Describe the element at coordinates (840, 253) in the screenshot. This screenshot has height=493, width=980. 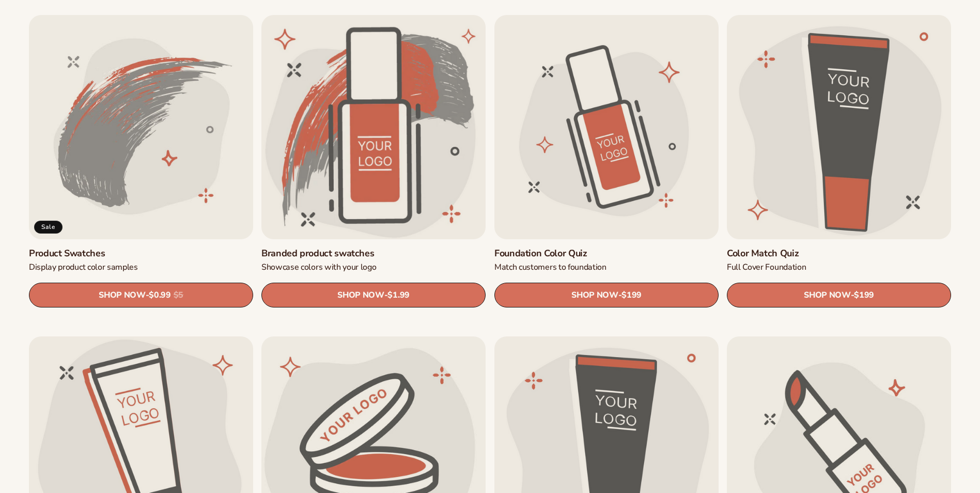
I see `a: Color Match Quiz` at that location.